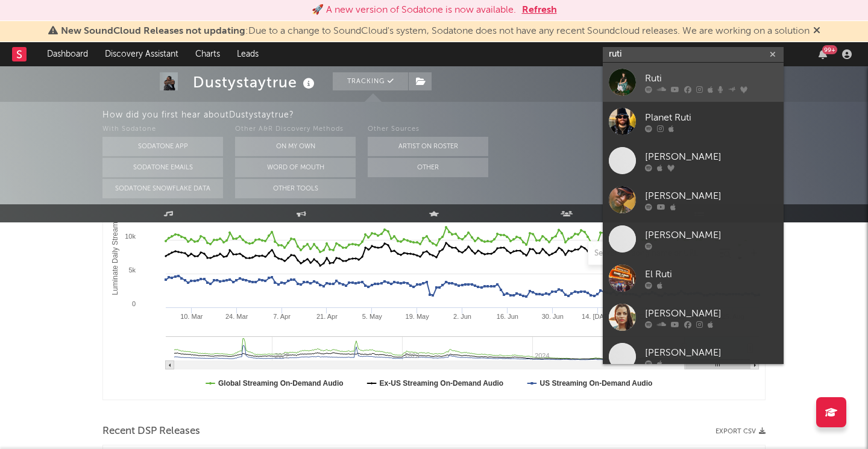  I want to click on span: Recent DSP Releases, so click(151, 431).